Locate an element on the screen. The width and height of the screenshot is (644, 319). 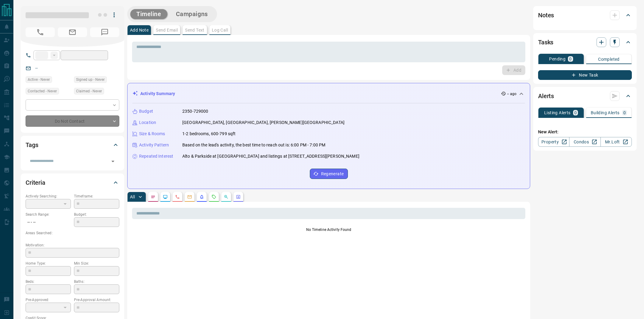
button: Campaigns is located at coordinates (191, 14).